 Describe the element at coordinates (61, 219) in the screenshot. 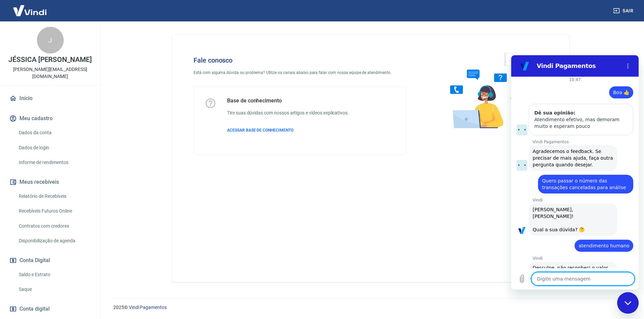

I see `span: Desculpe, não reconheci o valor inserido. Por favor, selecione um valor da lista.` at that location.